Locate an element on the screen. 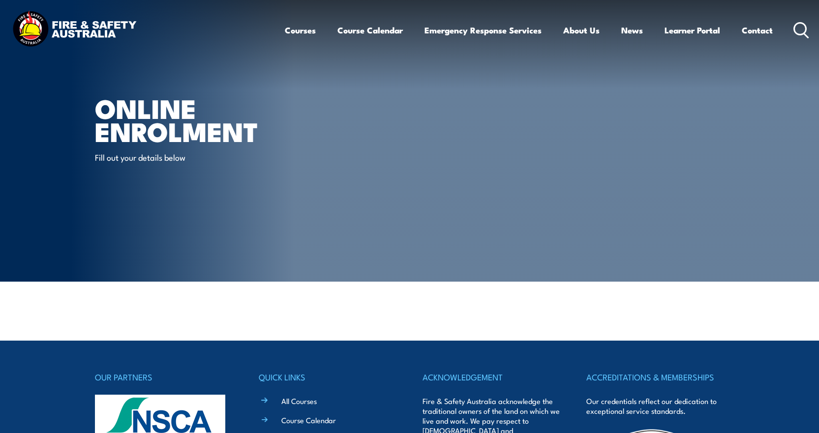 The width and height of the screenshot is (819, 433). h4: OUR PARTNERS is located at coordinates (164, 377).